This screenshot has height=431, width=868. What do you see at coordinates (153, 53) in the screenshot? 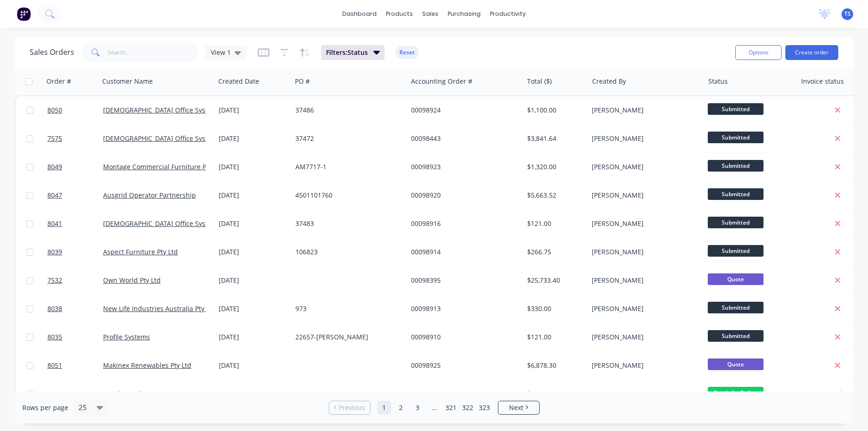
I see `input: Search...` at bounding box center [153, 53].